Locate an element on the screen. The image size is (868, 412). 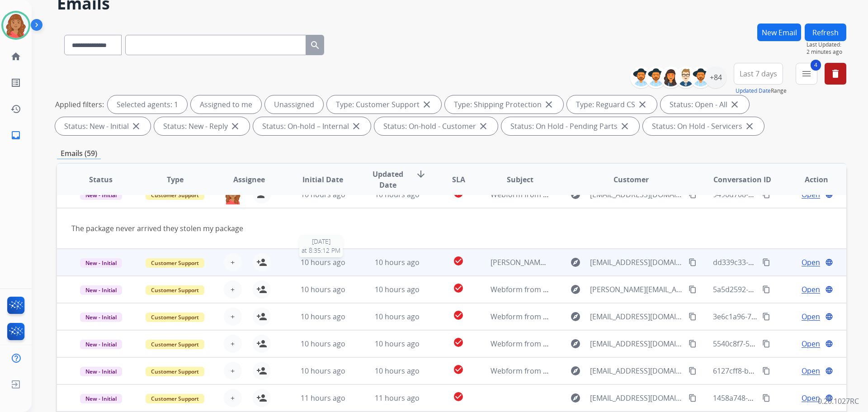
span: Subject is located at coordinates (520, 179).